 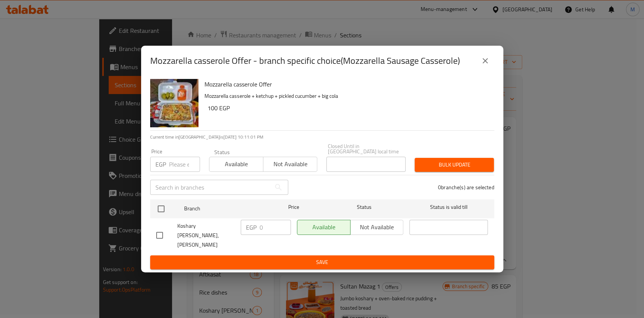 What do you see at coordinates (224, 208) in the screenshot?
I see `span: Branch` at bounding box center [224, 208].